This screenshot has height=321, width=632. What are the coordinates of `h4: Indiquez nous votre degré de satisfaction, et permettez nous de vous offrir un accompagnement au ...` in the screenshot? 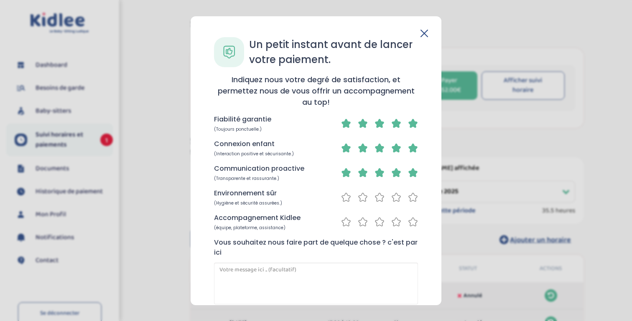 It's located at (316, 90).